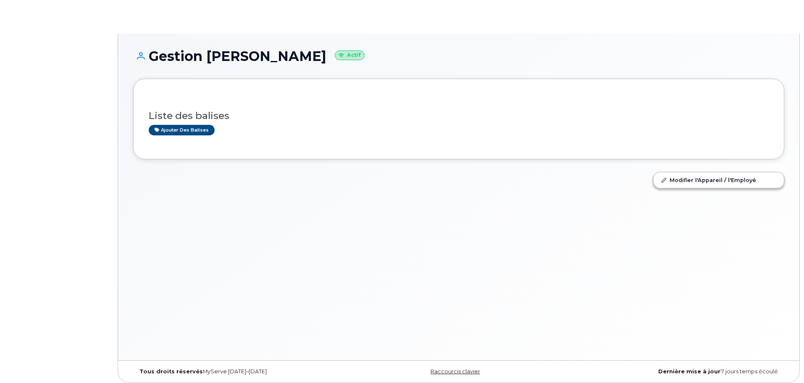 The width and height of the screenshot is (804, 383). I want to click on a: Ajouter des balises, so click(181, 130).